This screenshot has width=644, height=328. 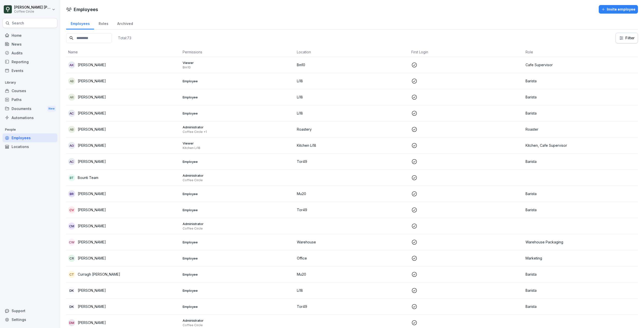 I want to click on div: AG, so click(x=71, y=145).